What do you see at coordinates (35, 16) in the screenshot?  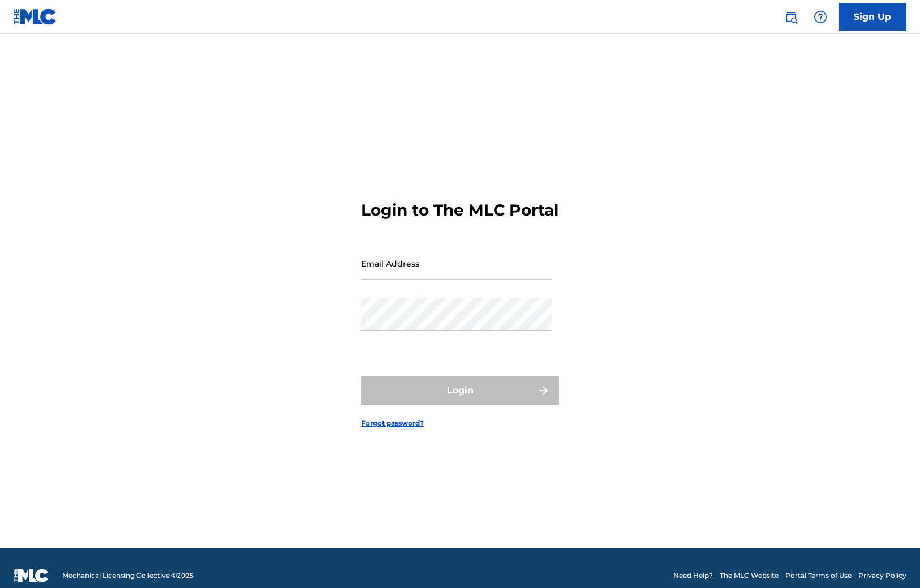 I see `img: MLC Logo` at bounding box center [35, 16].